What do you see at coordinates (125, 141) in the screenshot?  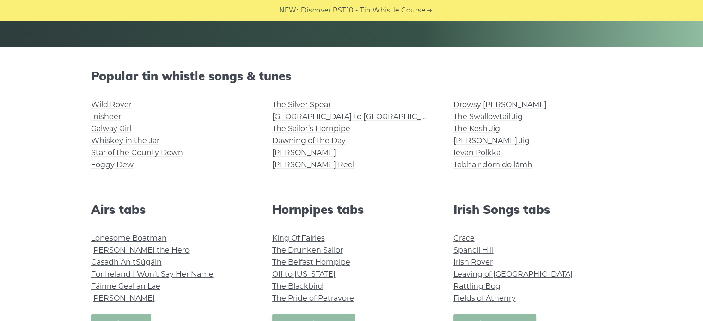 I see `a: Whiskey in the Jar` at bounding box center [125, 141].